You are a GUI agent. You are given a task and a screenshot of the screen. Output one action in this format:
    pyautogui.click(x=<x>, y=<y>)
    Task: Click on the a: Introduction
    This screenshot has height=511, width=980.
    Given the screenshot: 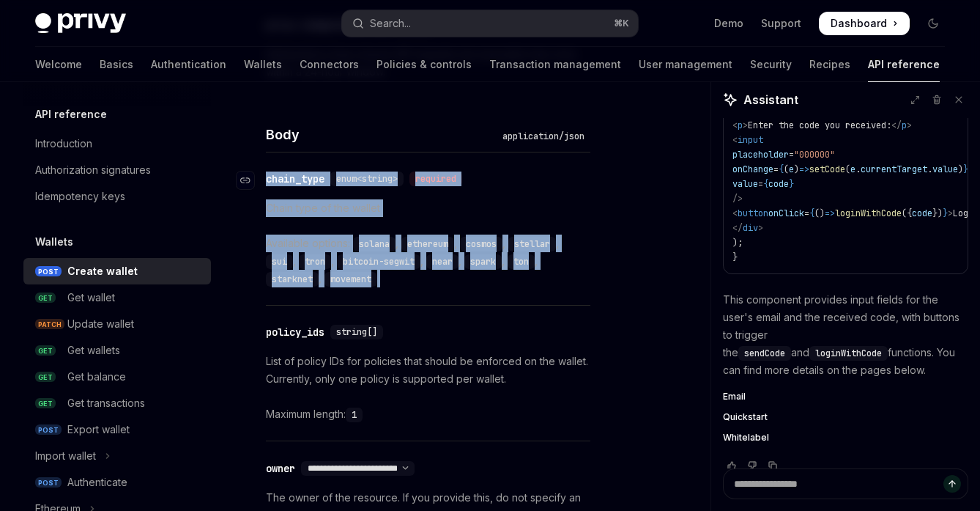 What is the action you would take?
    pyautogui.click(x=117, y=144)
    